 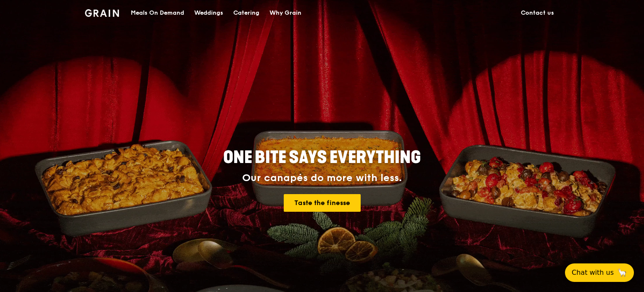 What do you see at coordinates (322, 178) in the screenshot?
I see `div: Our canapés do more with less.` at bounding box center [322, 178].